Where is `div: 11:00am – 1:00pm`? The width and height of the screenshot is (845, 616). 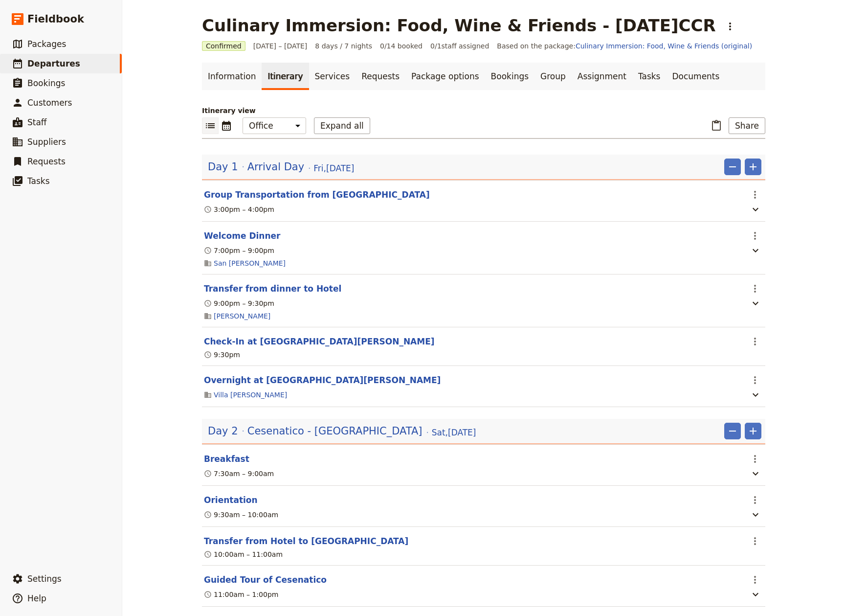
div: 11:00am – 1:00pm is located at coordinates (241, 595).